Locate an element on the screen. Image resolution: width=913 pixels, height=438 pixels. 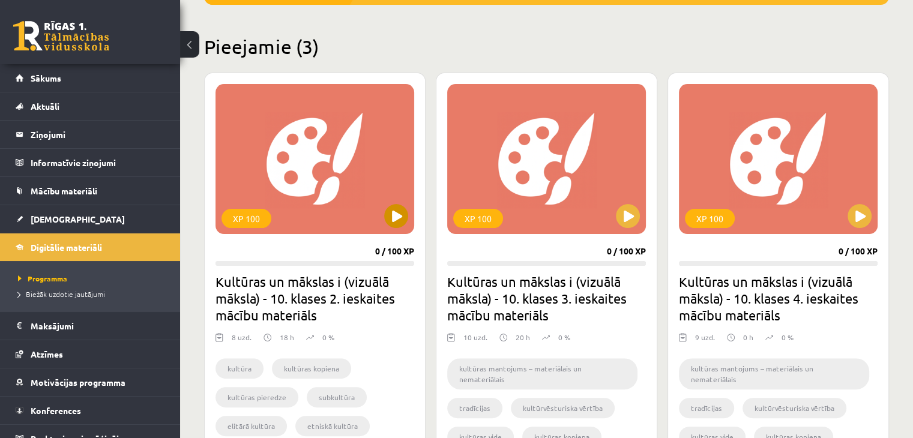
a: Aktuāli is located at coordinates (90, 106).